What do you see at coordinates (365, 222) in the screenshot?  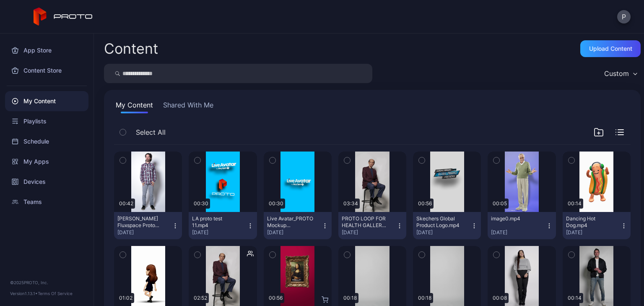 I see `div: PROTO LOOP FOR HEALTH GALLERY v5.mp4` at bounding box center [365, 222].